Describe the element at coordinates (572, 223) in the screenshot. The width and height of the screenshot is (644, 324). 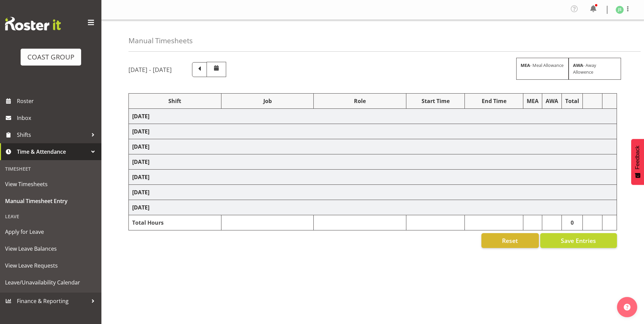
I see `td: 0` at that location.